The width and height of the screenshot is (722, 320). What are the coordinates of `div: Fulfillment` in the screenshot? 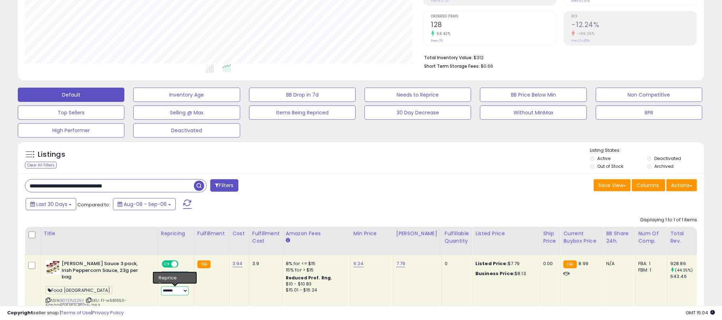 It's located at (212, 233).